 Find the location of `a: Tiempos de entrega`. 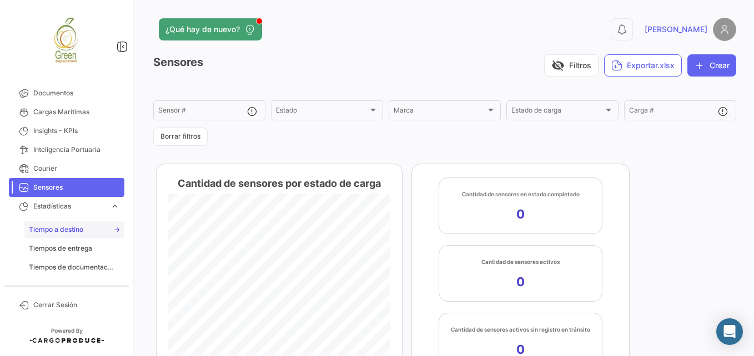

a: Tiempos de entrega is located at coordinates (74, 249).